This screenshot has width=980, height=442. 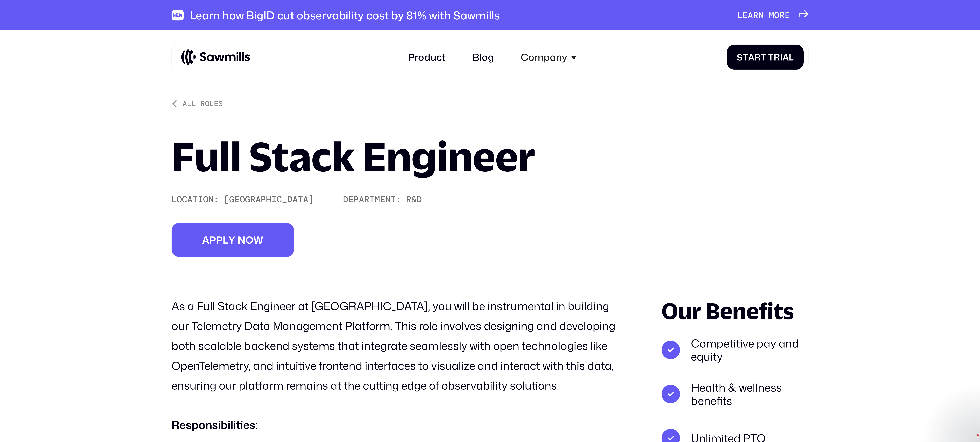 I want to click on div: Department:, so click(x=372, y=199).